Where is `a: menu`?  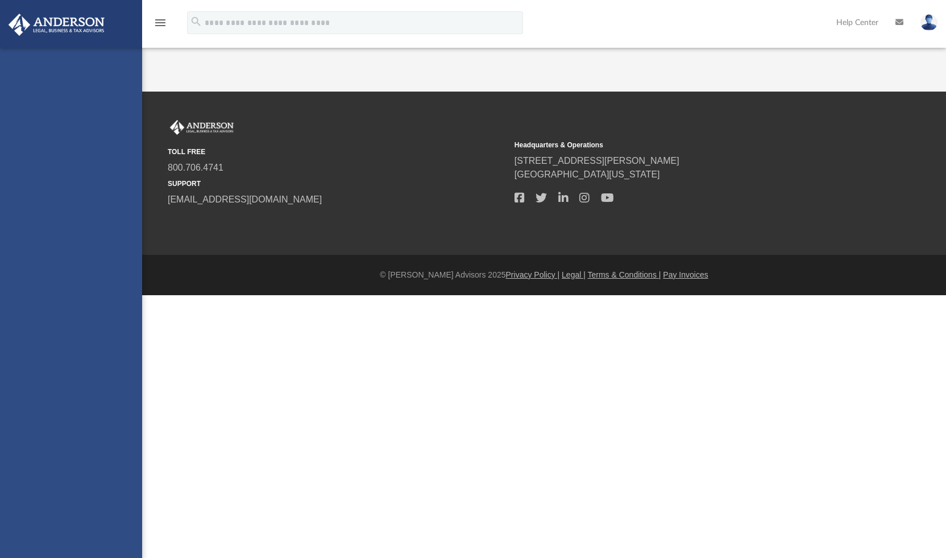 a: menu is located at coordinates (160, 26).